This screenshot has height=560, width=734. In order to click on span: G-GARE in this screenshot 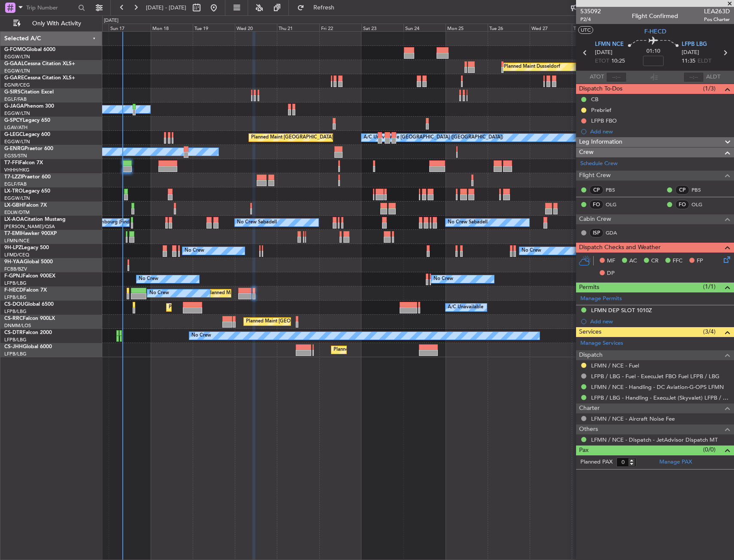, I will do `click(14, 78)`.